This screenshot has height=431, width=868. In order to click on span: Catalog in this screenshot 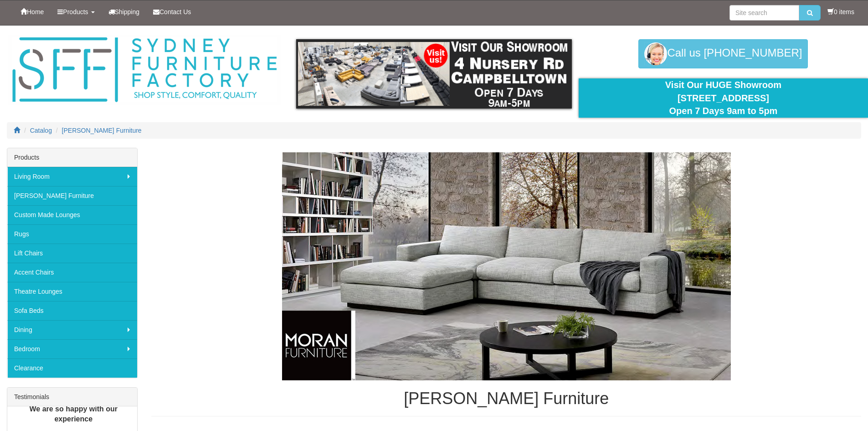, I will do `click(41, 130)`.